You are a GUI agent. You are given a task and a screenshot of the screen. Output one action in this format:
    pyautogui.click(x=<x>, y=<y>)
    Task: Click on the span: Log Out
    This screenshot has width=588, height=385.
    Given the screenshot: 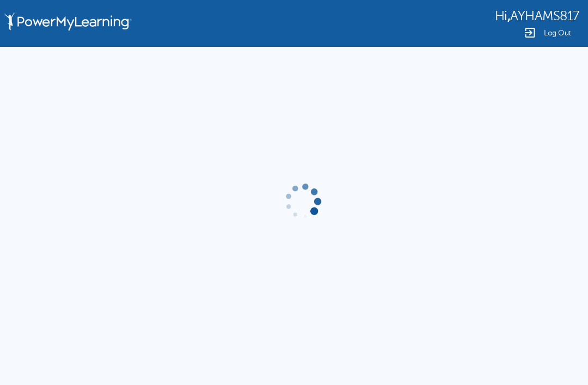 What is the action you would take?
    pyautogui.click(x=557, y=32)
    